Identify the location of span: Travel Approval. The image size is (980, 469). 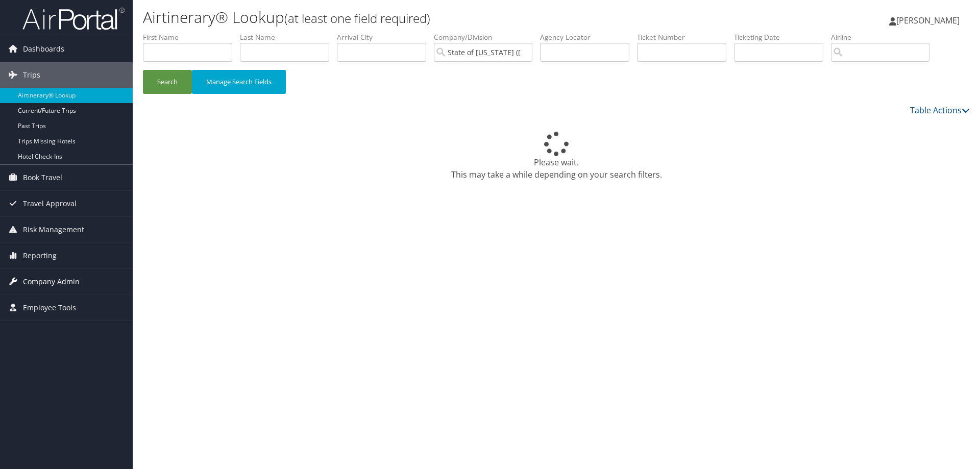
(49, 204).